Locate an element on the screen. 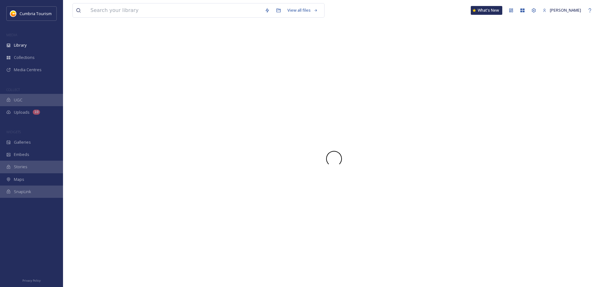  input: Search your library is located at coordinates (174, 10).